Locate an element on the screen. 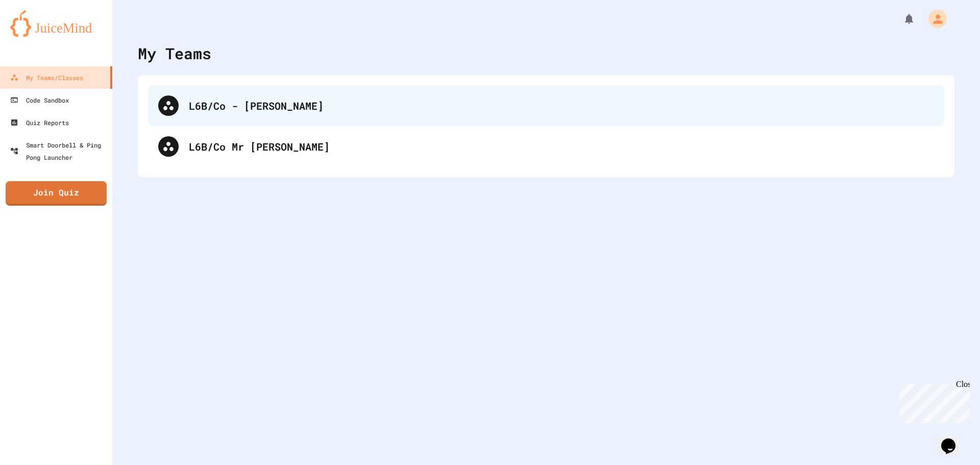  div: Quiz Reports is located at coordinates (39, 122).